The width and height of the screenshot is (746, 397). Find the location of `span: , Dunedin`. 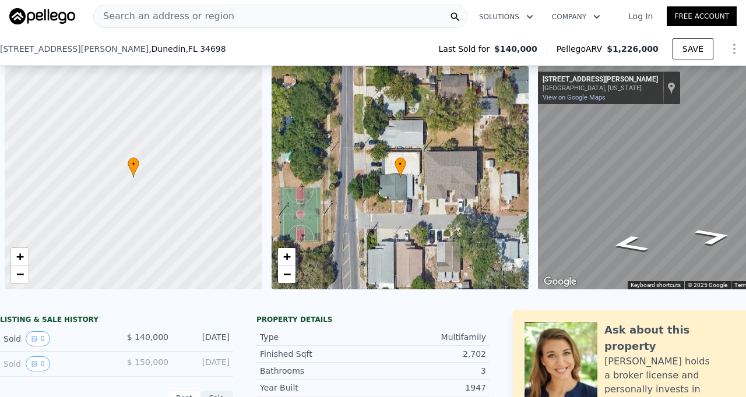

span: , Dunedin is located at coordinates (187, 49).